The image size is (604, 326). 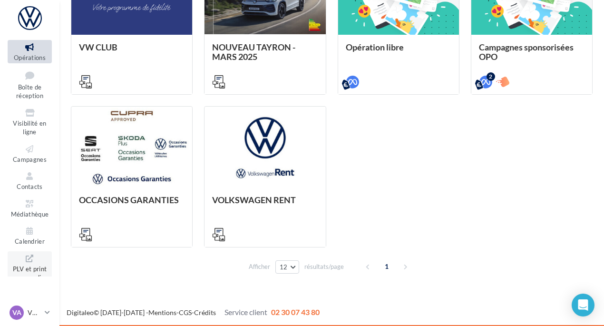 I want to click on a: Crédits, so click(x=205, y=312).